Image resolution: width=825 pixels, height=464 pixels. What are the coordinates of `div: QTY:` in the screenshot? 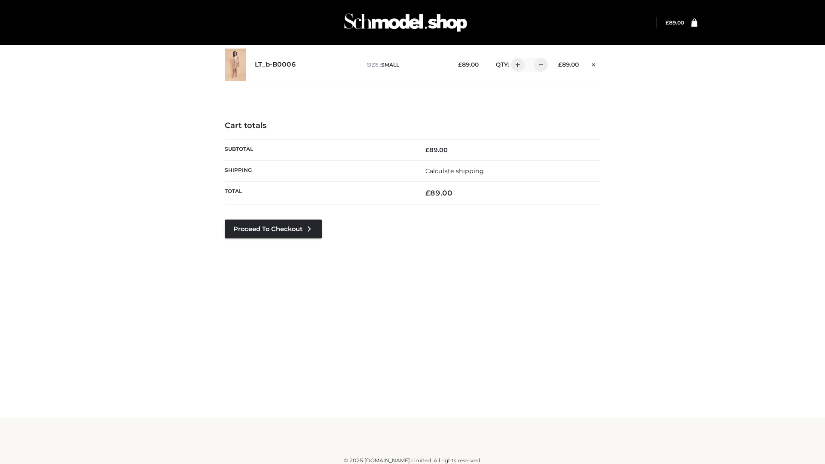 It's located at (516, 65).